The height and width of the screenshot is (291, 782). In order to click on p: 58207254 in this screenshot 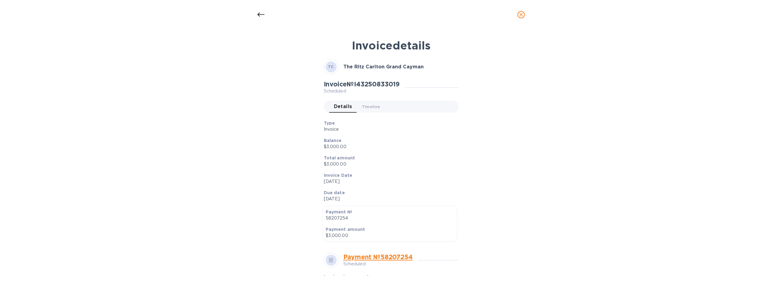, I will do `click(390, 218)`.